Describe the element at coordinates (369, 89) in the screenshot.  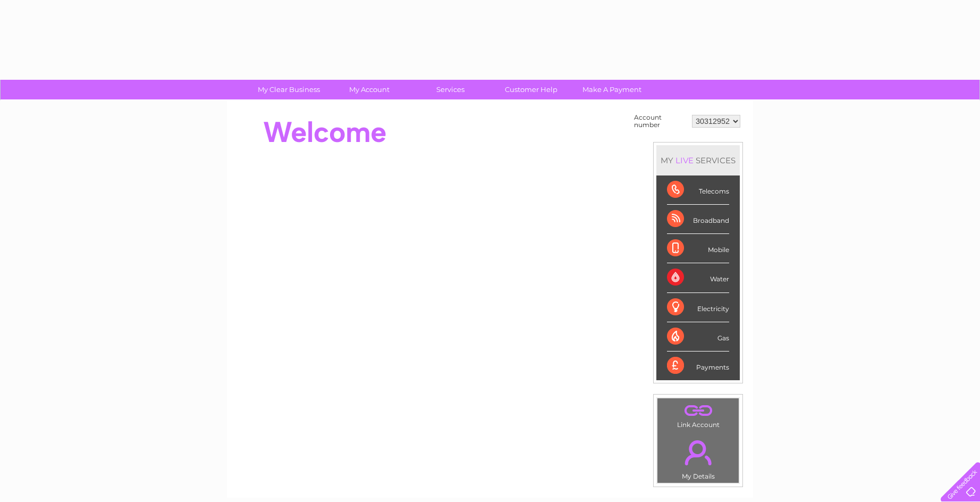
I see `a: My Account` at that location.